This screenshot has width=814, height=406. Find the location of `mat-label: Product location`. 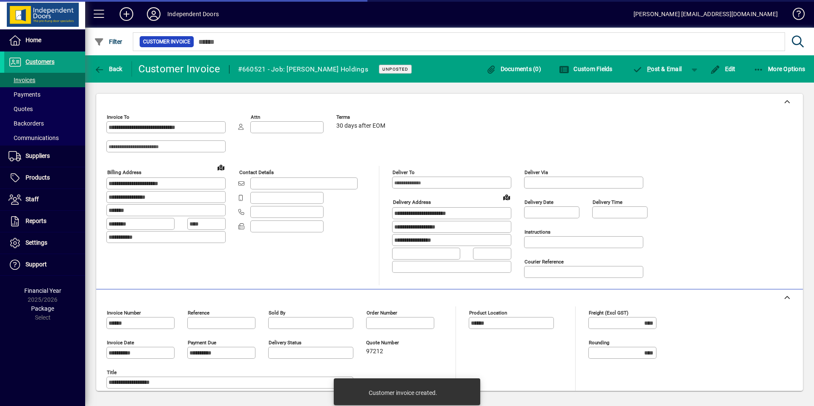

mat-label: Product location is located at coordinates (488, 313).